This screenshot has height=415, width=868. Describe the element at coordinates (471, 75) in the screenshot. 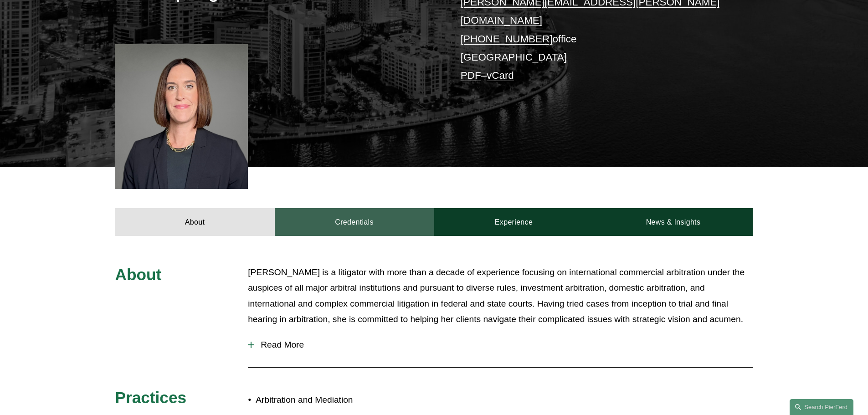

I see `a: PDF` at that location.